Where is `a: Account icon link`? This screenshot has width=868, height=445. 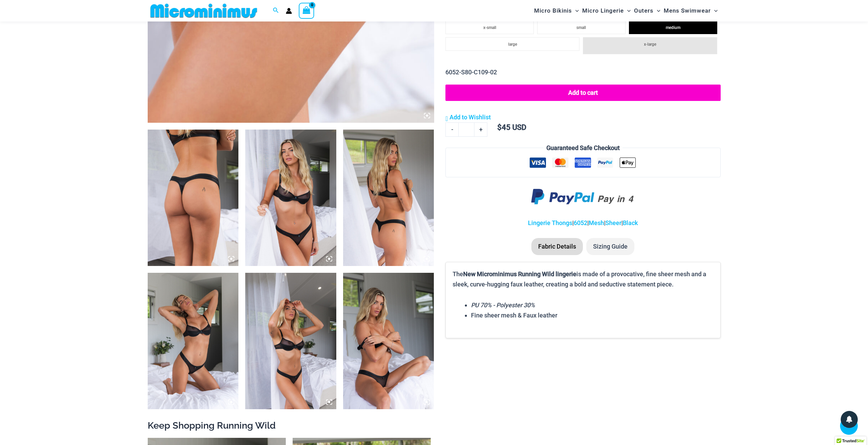 a: Account icon link is located at coordinates (288, 11).